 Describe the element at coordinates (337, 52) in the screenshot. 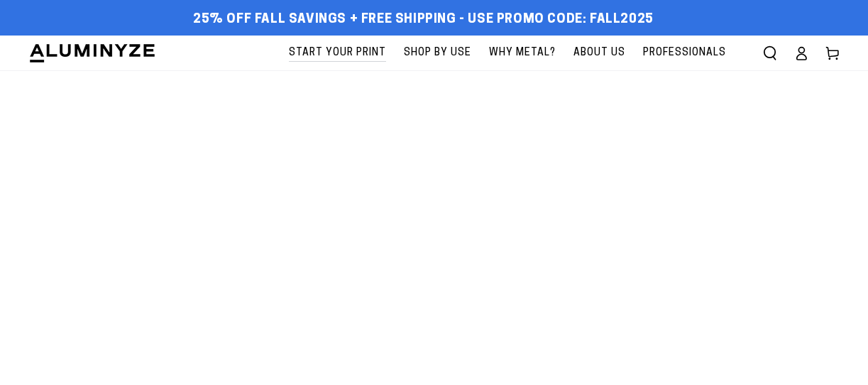

I see `a: Start Your Print` at that location.